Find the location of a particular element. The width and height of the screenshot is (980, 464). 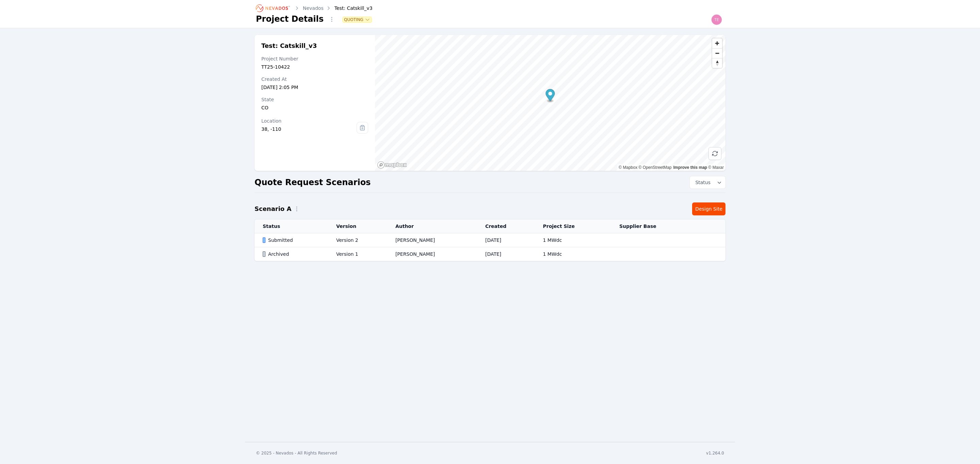

a: Improve this map is located at coordinates (690, 167).